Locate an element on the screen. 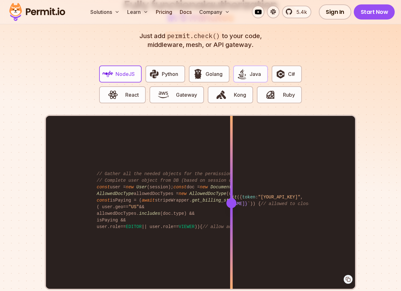 This screenshot has height=291, width=401. img: NodeJS is located at coordinates (108, 74).